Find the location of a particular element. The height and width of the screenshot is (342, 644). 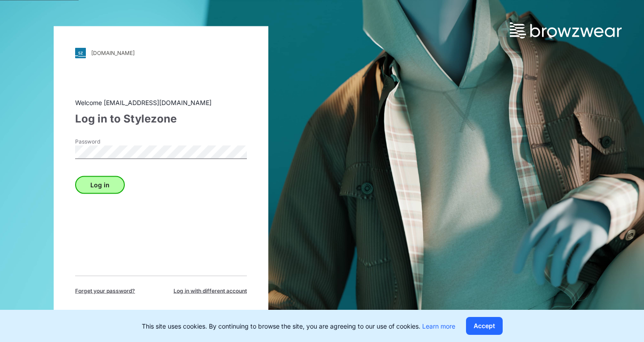

img: browzwear-logo.73288ffb.svg is located at coordinates (566, 31).